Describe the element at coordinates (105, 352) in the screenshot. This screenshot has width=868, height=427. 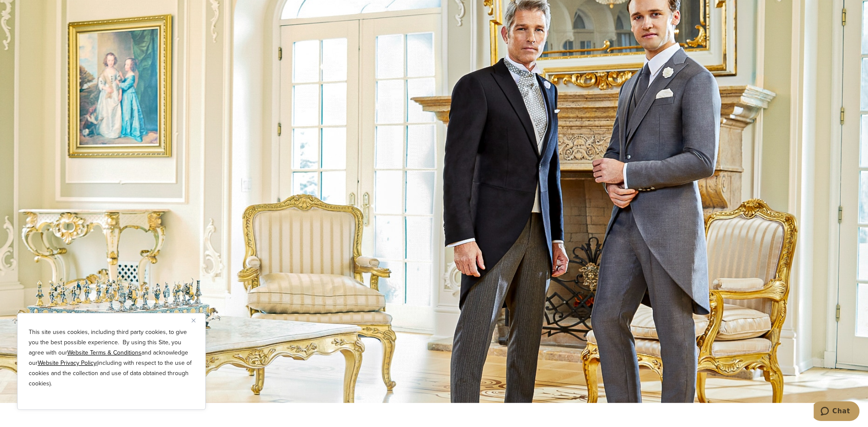
I see `u: Website Terms & Conditions` at that location.